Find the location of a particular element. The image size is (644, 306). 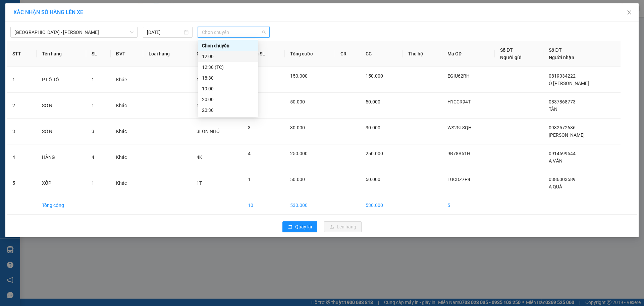

td: PT Ô TÔ is located at coordinates (62, 79).